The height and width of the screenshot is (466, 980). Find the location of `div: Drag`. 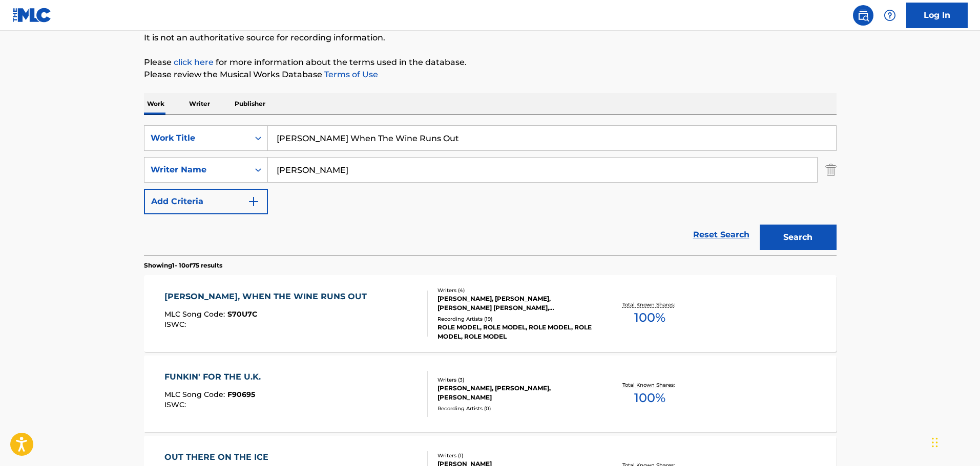

div: Drag is located at coordinates (935, 443).